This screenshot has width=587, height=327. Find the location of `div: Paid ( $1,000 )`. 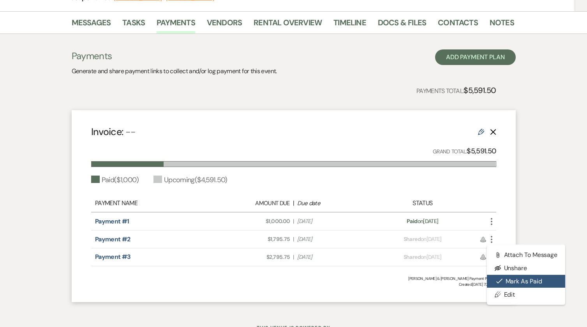

div: Paid ( $1,000 ) is located at coordinates (115, 180).